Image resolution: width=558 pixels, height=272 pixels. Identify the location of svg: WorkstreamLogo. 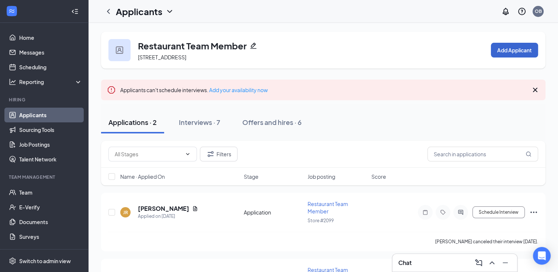
(12, 11).